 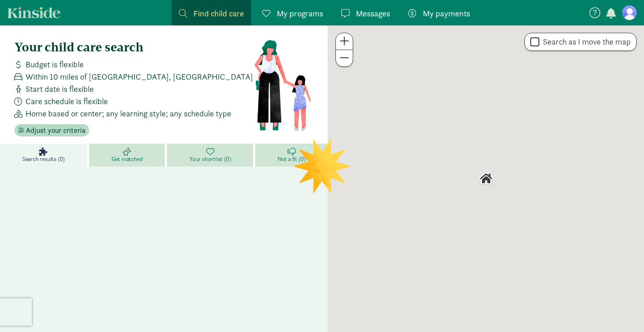 What do you see at coordinates (300, 13) in the screenshot?
I see `span: My programs` at bounding box center [300, 13].